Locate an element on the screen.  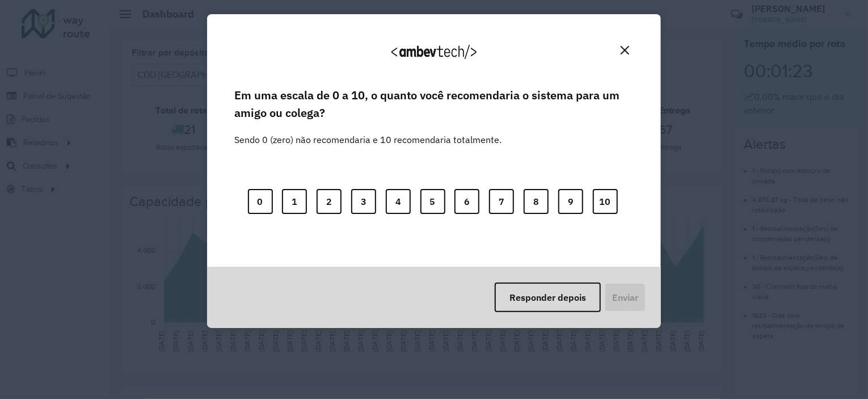
button: 7 is located at coordinates (502, 202).